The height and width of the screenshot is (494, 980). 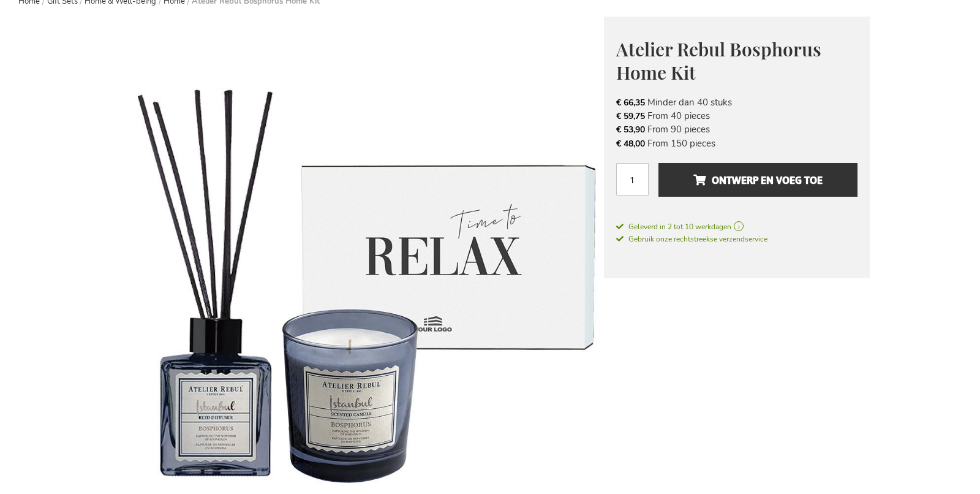 I want to click on span: Gebruik onze rechtstreekse verzendservice, so click(x=692, y=239).